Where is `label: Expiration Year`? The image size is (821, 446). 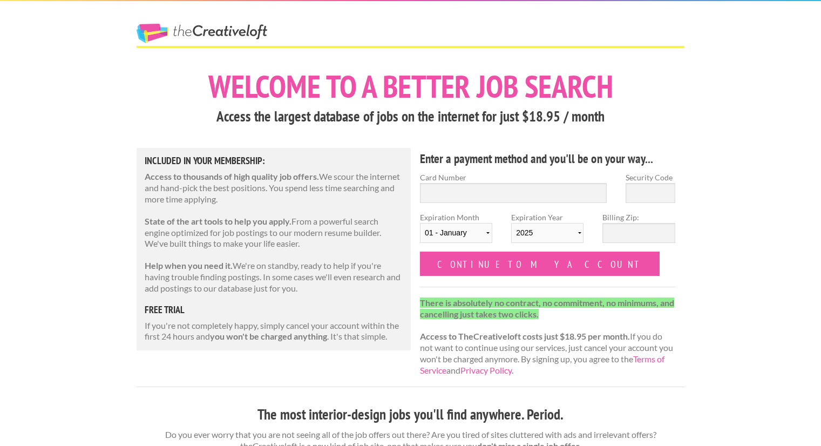 label: Expiration Year is located at coordinates (547, 232).